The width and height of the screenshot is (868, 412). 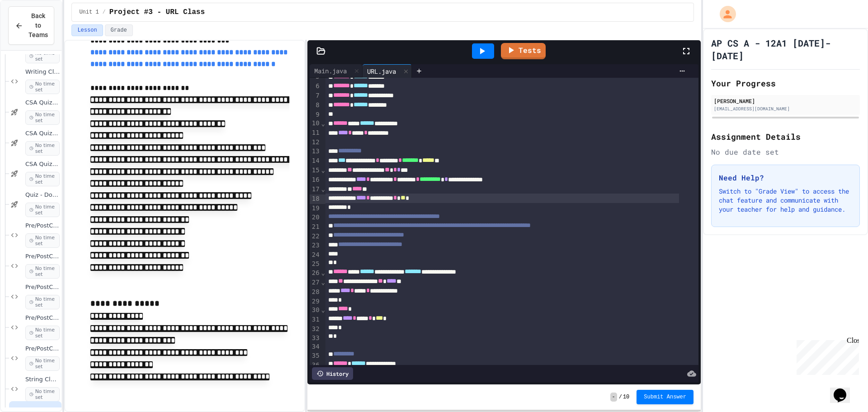 I want to click on h2: Your Progress, so click(x=786, y=83).